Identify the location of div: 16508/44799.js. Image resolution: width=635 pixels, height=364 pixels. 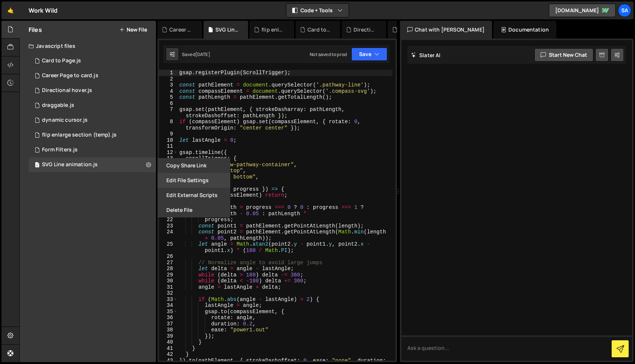
(92, 150).